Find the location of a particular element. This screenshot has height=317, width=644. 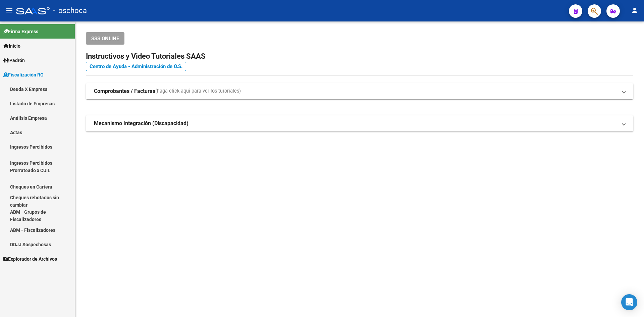

span: Inicio is located at coordinates (12, 46).